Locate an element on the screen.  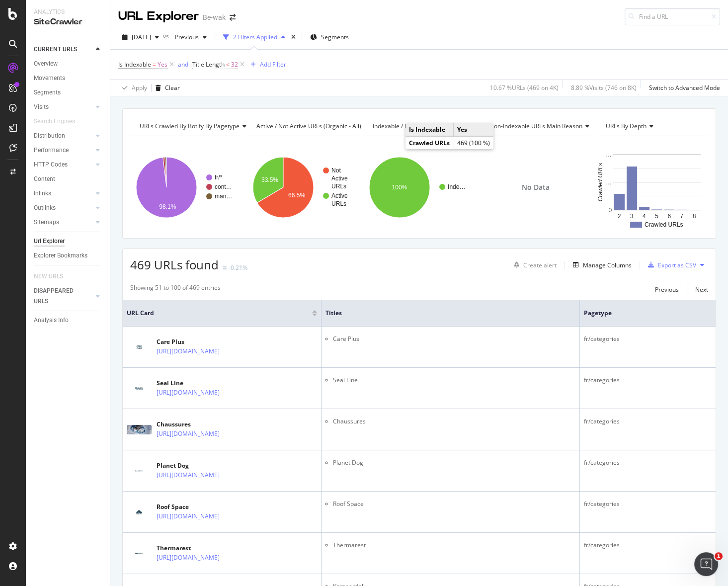
a: NEW URLS is located at coordinates (53, 276).